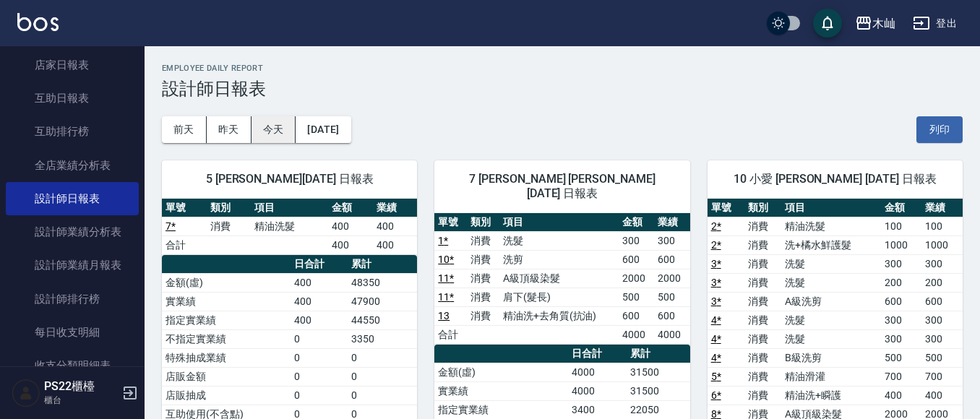 Image resolution: width=980 pixels, height=419 pixels. What do you see at coordinates (941, 226) in the screenshot?
I see `td: 100` at bounding box center [941, 226].